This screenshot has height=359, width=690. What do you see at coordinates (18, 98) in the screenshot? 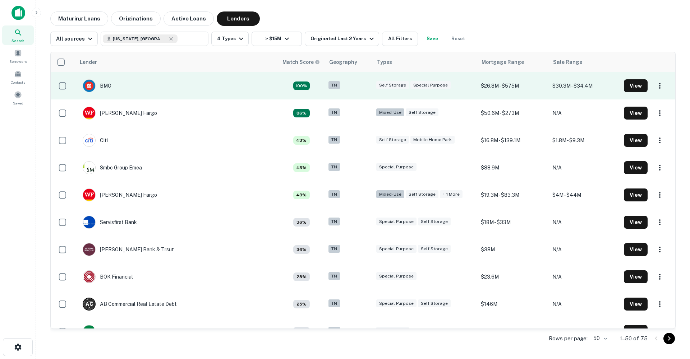
I see `a: Saved` at bounding box center [18, 98].